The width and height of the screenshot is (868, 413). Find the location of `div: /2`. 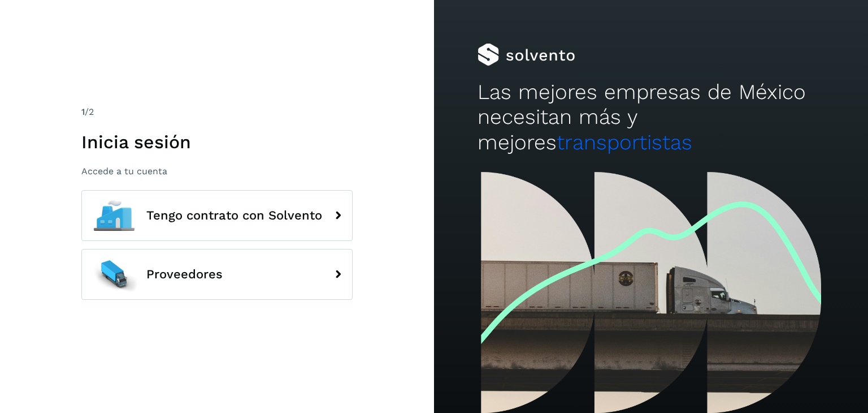

div: /2 is located at coordinates (217, 112).